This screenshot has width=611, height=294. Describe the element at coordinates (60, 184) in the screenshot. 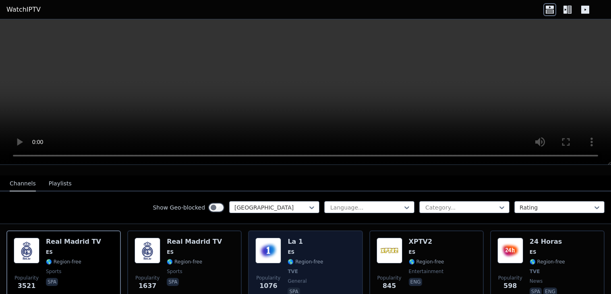

I see `button: Playlists` at that location.